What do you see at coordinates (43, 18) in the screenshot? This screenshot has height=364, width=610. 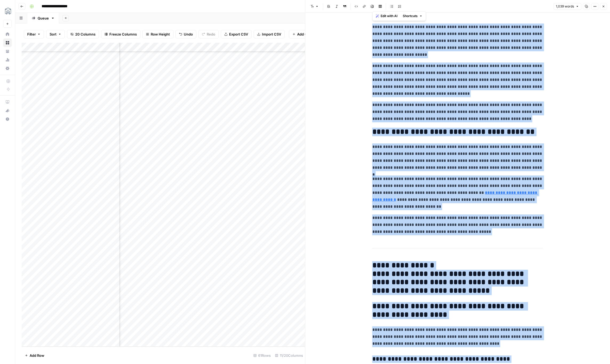 I see `div: Queue` at bounding box center [43, 18].